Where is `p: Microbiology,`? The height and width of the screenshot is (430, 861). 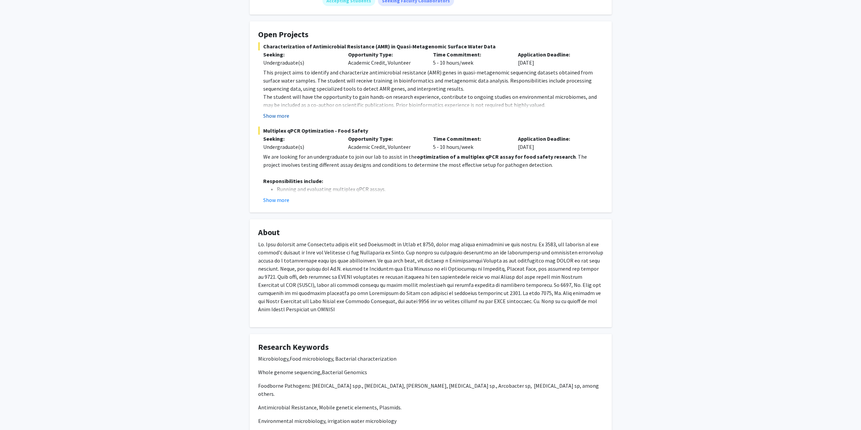 p: Microbiology, is located at coordinates (431, 359).